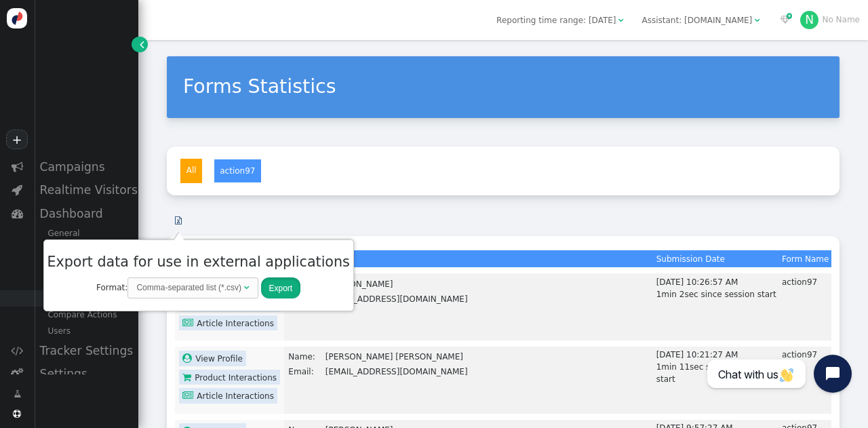 The image size is (868, 428). Describe the element at coordinates (305, 372) in the screenshot. I see `td: Email:` at that location.